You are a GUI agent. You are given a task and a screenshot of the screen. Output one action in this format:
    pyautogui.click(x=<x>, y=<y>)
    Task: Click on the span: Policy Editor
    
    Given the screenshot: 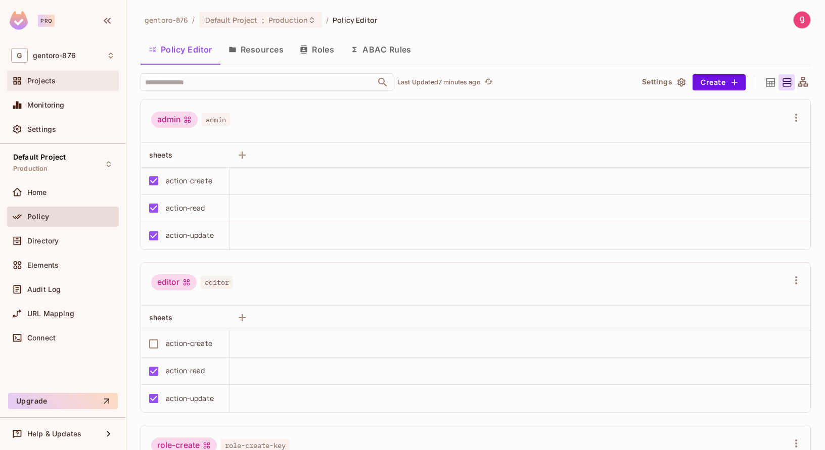 What is the action you would take?
    pyautogui.click(x=355, y=20)
    